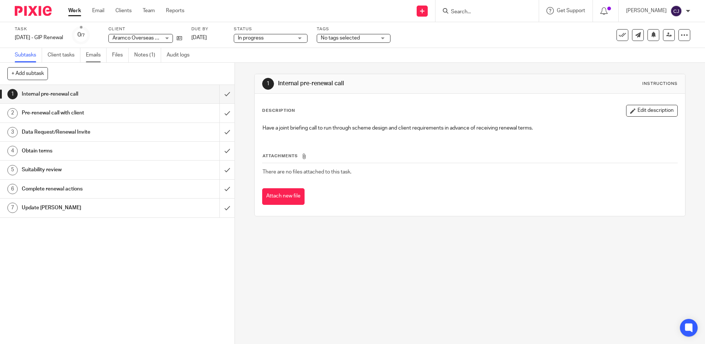 The height and width of the screenshot is (344, 705). Describe the element at coordinates (652, 111) in the screenshot. I see `button: Edit description` at that location.